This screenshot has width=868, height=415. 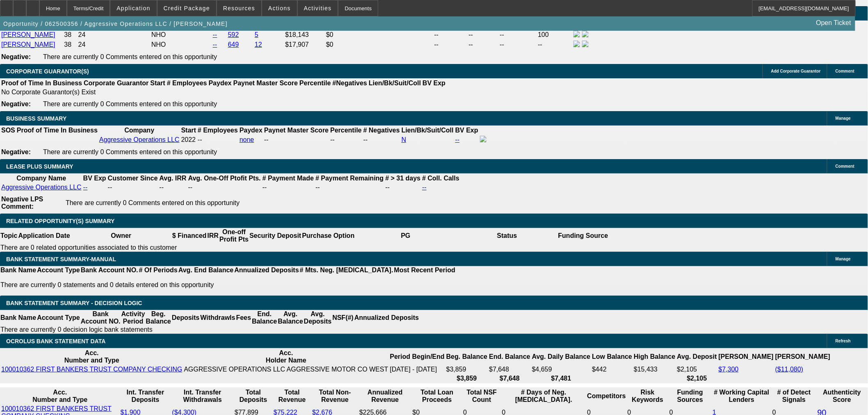 What do you see at coordinates (133, 317) in the screenshot?
I see `th: Activity Period` at bounding box center [133, 317].